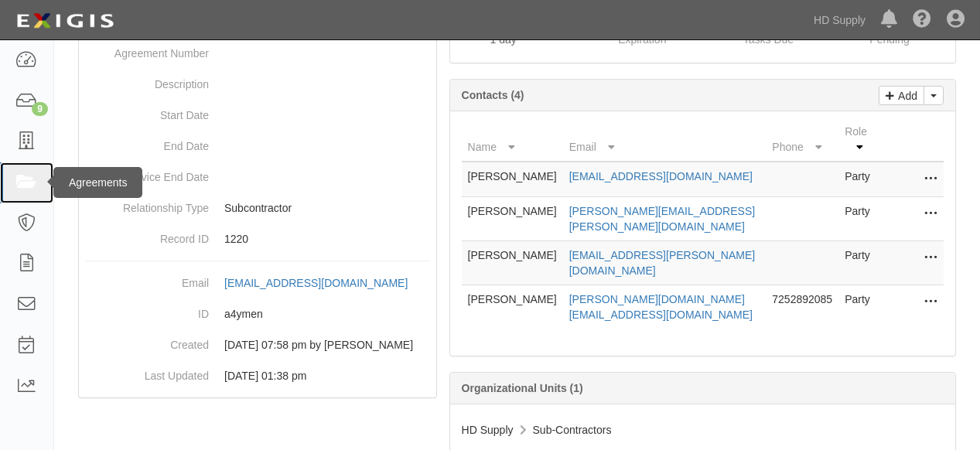 This screenshot has height=450, width=980. I want to click on dt: Email, so click(147, 279).